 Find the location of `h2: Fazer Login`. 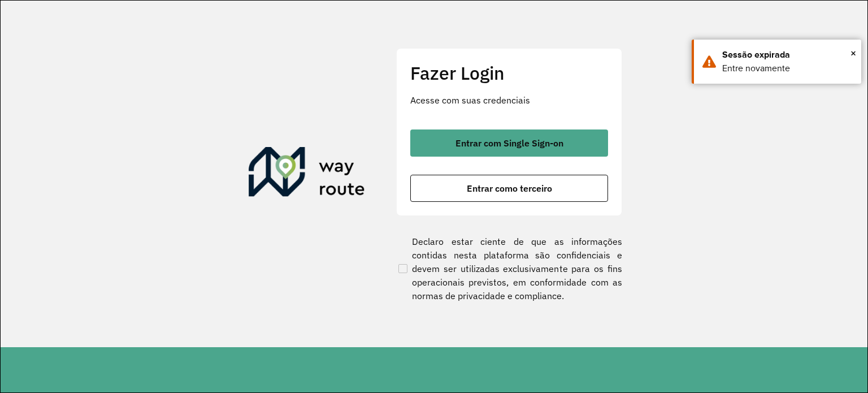

h2: Fazer Login is located at coordinates (509, 73).